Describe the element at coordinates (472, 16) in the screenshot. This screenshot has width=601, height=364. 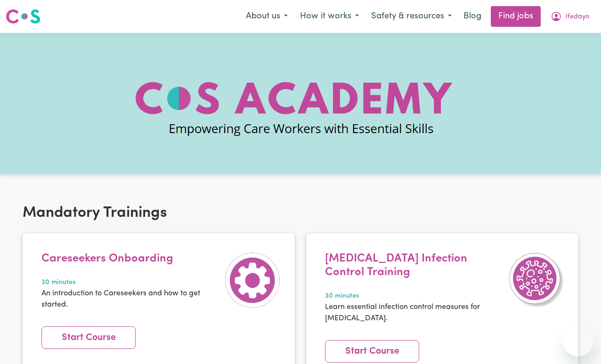
I see `a: Blog` at that location.